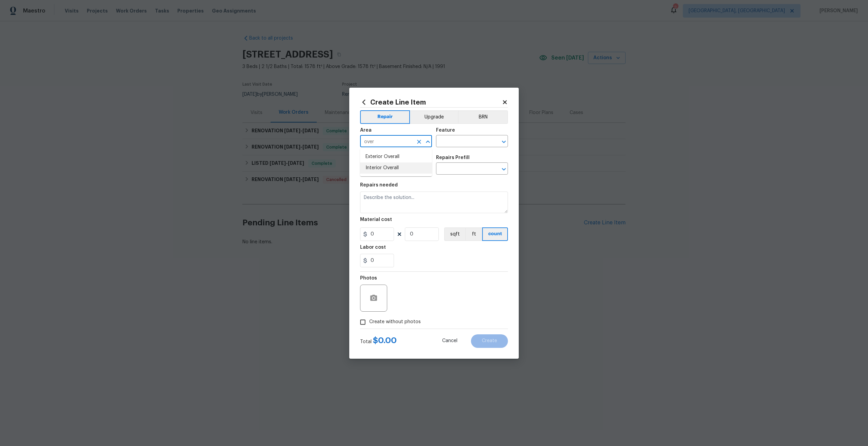  What do you see at coordinates (489, 341) in the screenshot?
I see `span: Create` at bounding box center [489, 341].